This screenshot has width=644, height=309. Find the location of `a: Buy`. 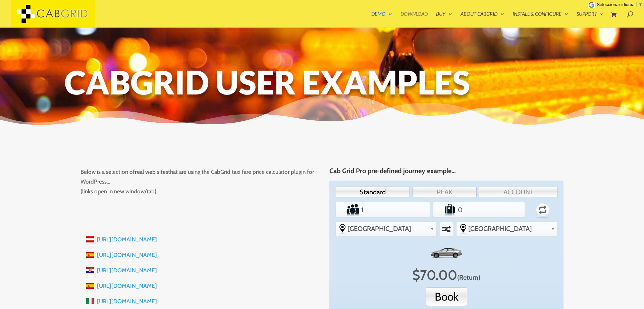

a: Buy is located at coordinates (444, 19).